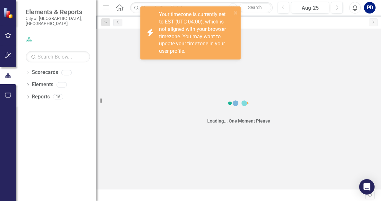 This screenshot has width=381, height=201. Describe the element at coordinates (370, 8) in the screenshot. I see `button: PD` at that location.